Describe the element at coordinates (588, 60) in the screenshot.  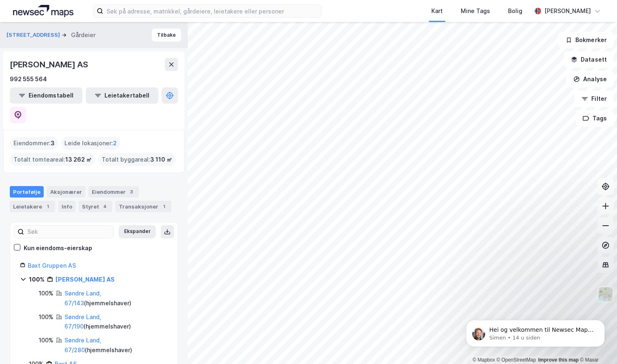
I see `button: Datasett` at that location.